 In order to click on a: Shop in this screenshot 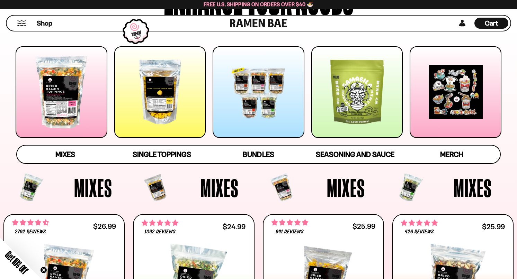, I will do `click(44, 23)`.